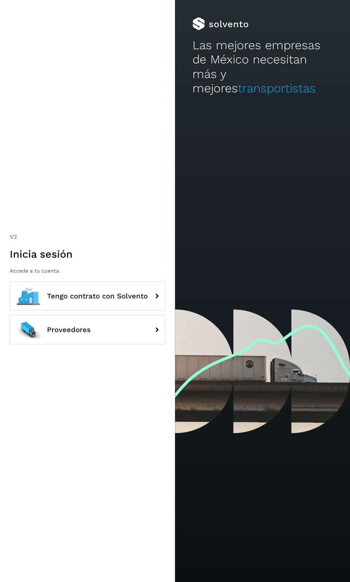 This screenshot has width=350, height=582. What do you see at coordinates (87, 254) in the screenshot?
I see `h1: Inicia sesión` at bounding box center [87, 254].